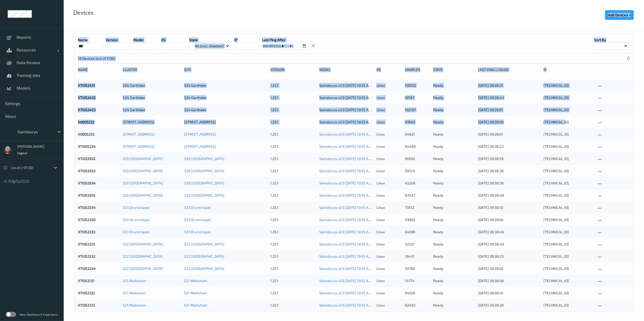 The width and height of the screenshot is (644, 321). Describe the element at coordinates (417, 159) in the screenshot. I see `div: 90592` at that location.